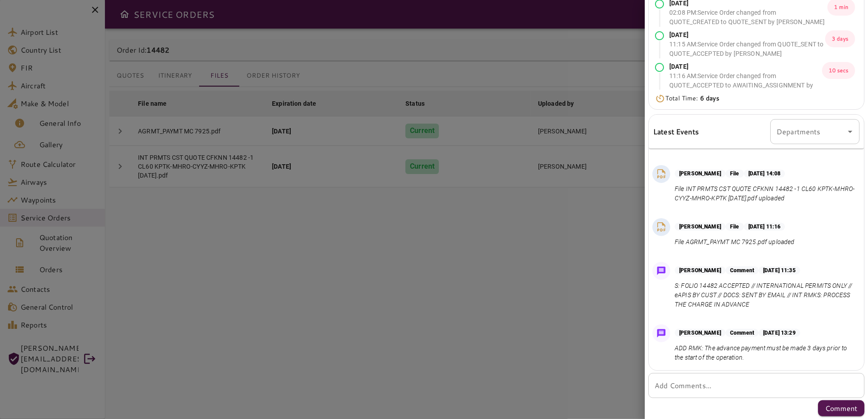  I want to click on h6: Latest Events, so click(676, 132).